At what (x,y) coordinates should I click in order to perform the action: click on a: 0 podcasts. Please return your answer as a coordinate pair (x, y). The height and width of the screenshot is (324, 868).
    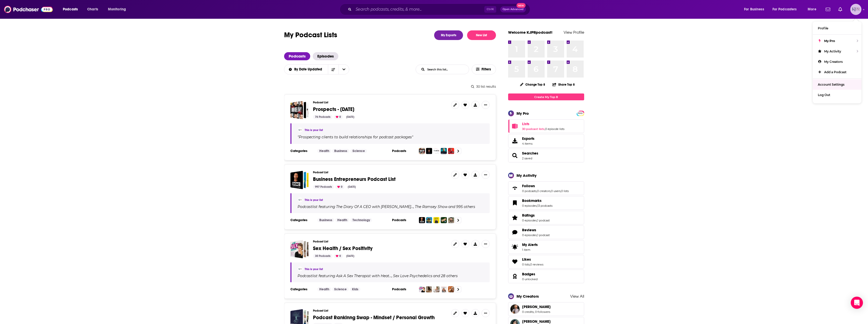
    Looking at the image, I should click on (529, 191).